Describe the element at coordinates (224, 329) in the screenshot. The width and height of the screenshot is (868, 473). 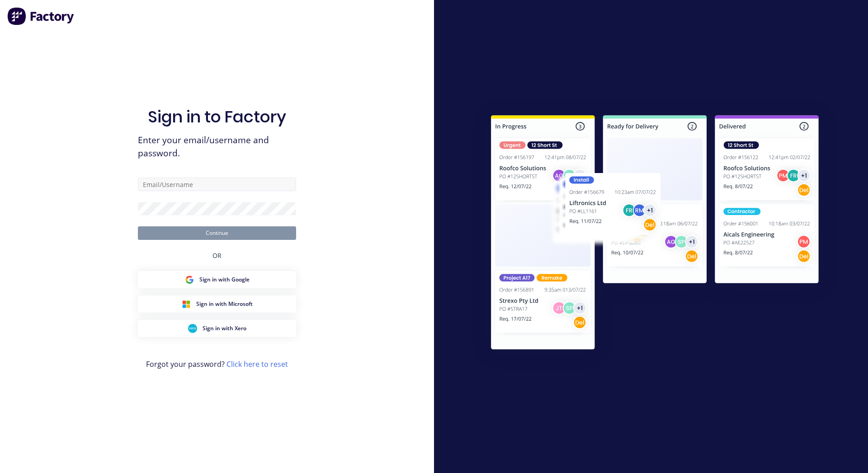
I see `span: Sign in with Xero` at that location.